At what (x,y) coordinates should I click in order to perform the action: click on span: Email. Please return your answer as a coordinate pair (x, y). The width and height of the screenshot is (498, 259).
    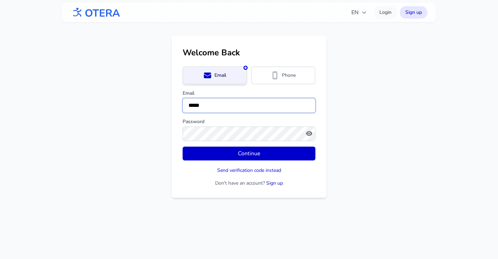
    Looking at the image, I should click on (220, 75).